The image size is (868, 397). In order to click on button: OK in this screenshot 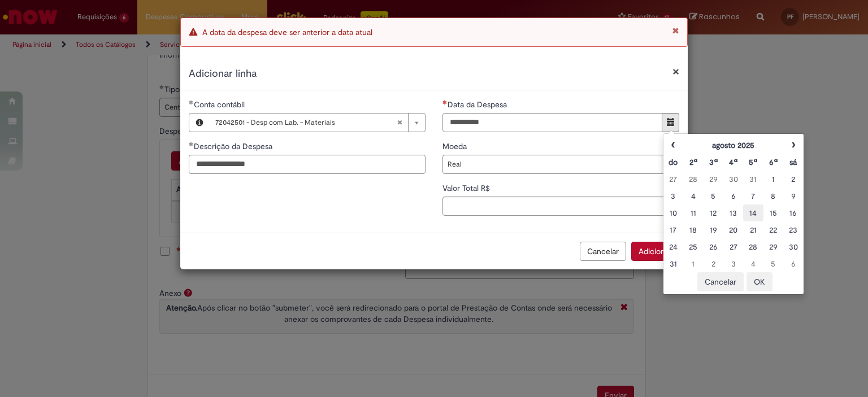, I will do `click(760, 282)`.